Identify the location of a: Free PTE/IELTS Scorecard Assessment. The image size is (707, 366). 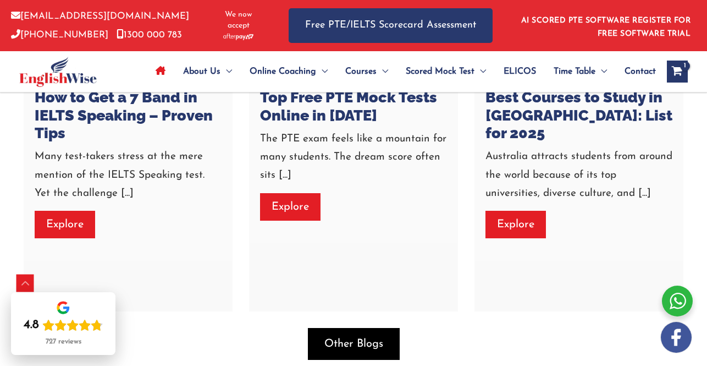
(391, 25).